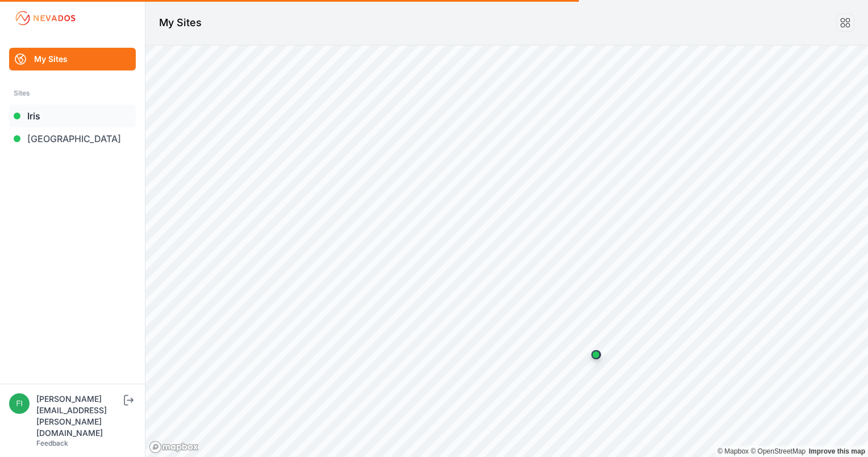 This screenshot has width=868, height=457. What do you see at coordinates (837, 451) in the screenshot?
I see `a: Map feedback` at bounding box center [837, 451].